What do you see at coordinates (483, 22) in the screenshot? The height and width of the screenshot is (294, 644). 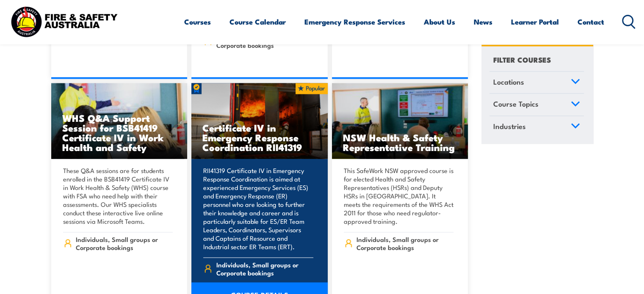 I see `a: News` at bounding box center [483, 22].